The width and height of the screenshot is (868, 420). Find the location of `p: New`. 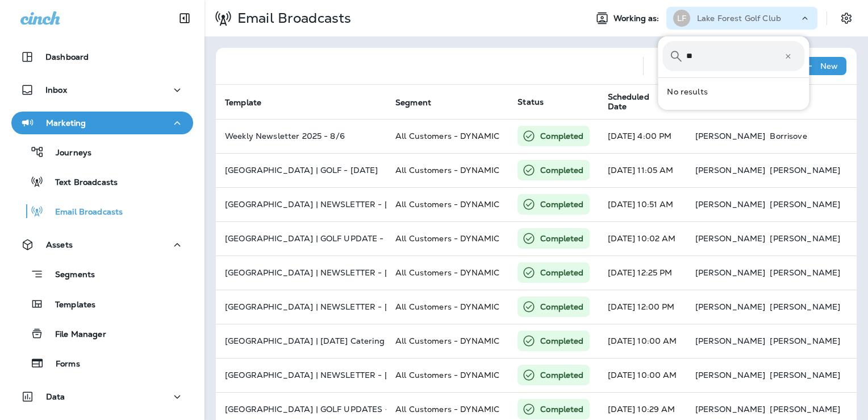

p: New is located at coordinates (829, 66).